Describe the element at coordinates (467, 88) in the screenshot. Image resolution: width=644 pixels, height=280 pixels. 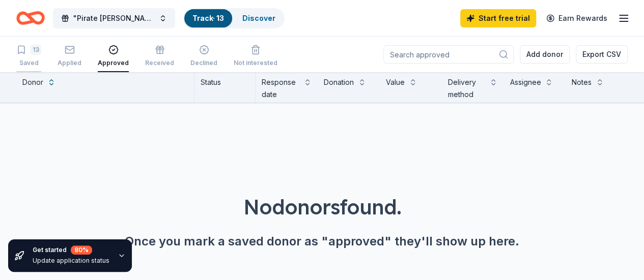
I see `div: Delivery method` at that location.